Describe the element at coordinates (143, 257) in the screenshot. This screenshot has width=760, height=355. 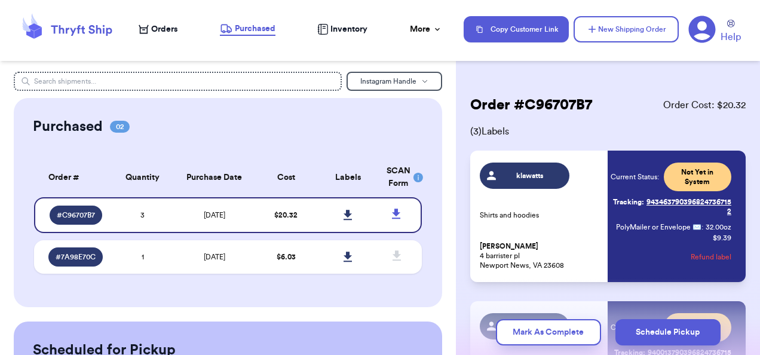
I see `span: 1` at that location.